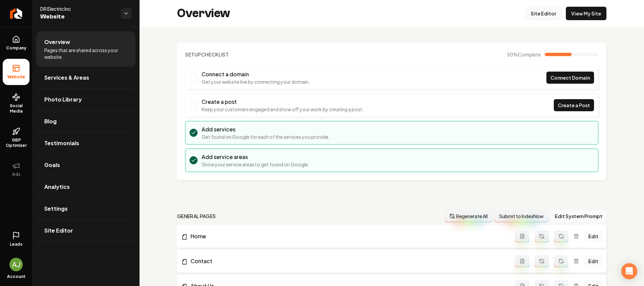  Describe the element at coordinates (586, 13) in the screenshot. I see `a: View My Site` at that location.